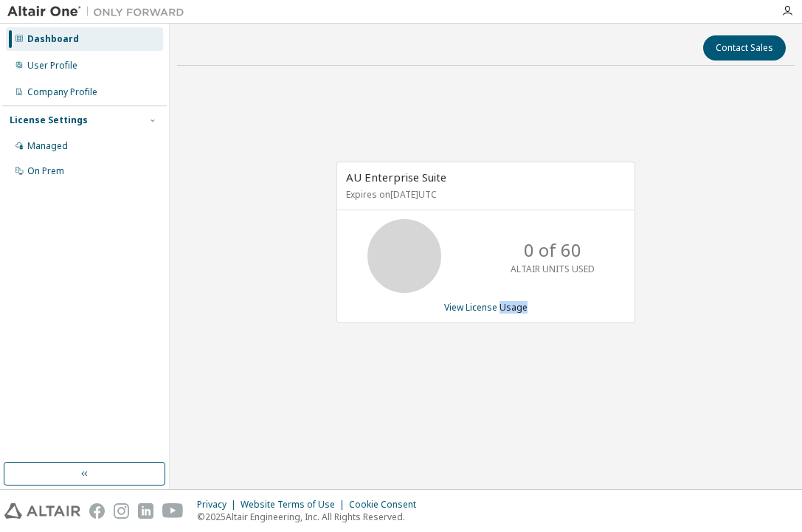  What do you see at coordinates (386, 504) in the screenshot?
I see `div: Cookie Consent` at bounding box center [386, 504].